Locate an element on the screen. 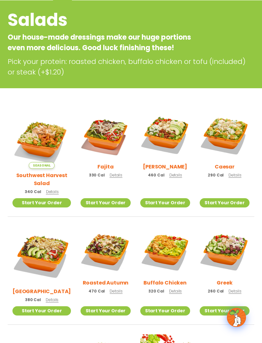 The height and width of the screenshot is (343, 262). p: Our house-made dressings make our huge portions even more delicious. Good luck finishing these! is located at coordinates (105, 42).